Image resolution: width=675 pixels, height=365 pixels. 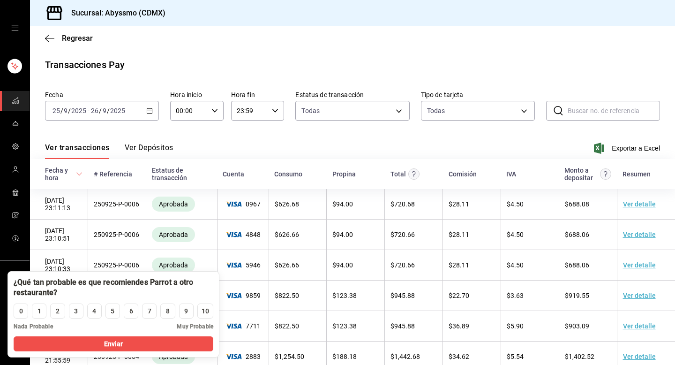 I want to click on span: 4848, so click(x=243, y=234).